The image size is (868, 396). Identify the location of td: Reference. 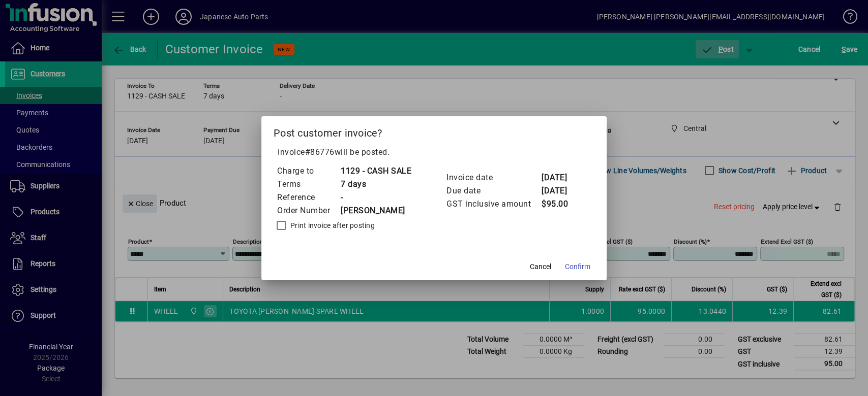
(308, 198).